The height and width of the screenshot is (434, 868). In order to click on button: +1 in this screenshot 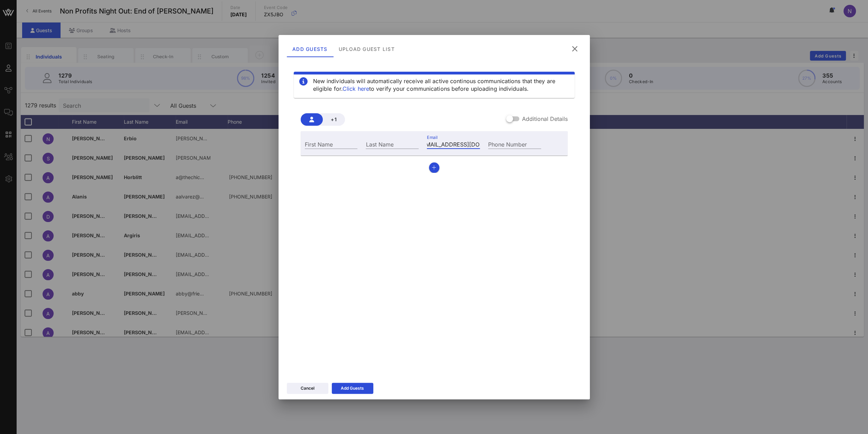, I will do `click(334, 120)`.